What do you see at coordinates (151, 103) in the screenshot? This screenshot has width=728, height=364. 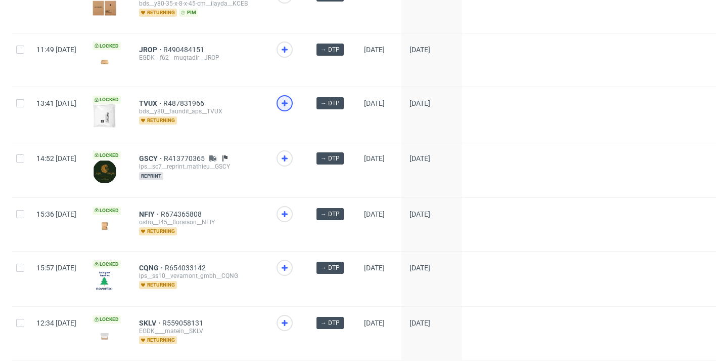 I see `a: TVUX` at bounding box center [151, 103].